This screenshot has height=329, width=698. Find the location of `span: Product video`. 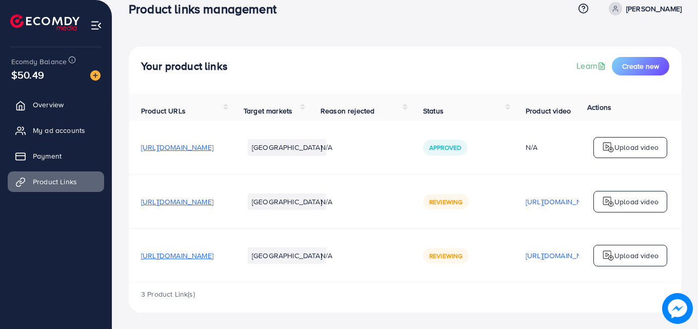

span: Product video is located at coordinates (549, 111).